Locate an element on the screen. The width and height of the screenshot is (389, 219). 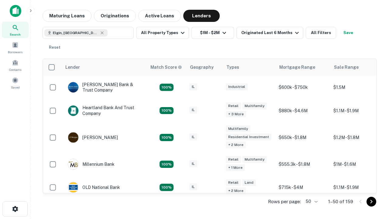
a: Saved is located at coordinates (15, 83).